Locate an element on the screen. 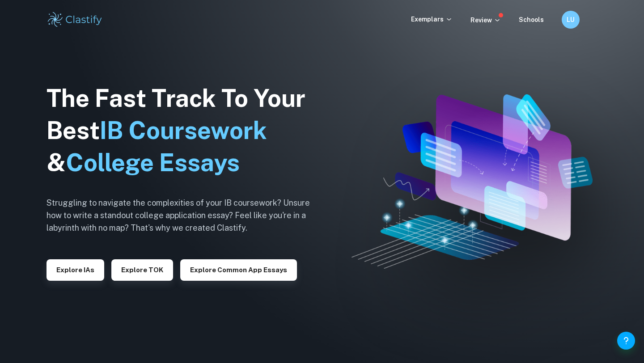 The image size is (644, 363). p: Review is located at coordinates (486, 20).